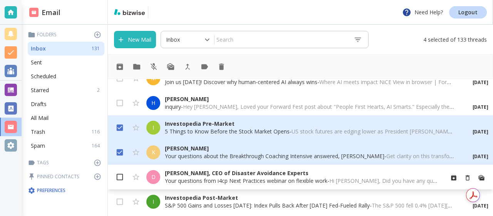 This screenshot has width=493, height=216. Describe the element at coordinates (422, 12) in the screenshot. I see `p: Need Help?` at that location.